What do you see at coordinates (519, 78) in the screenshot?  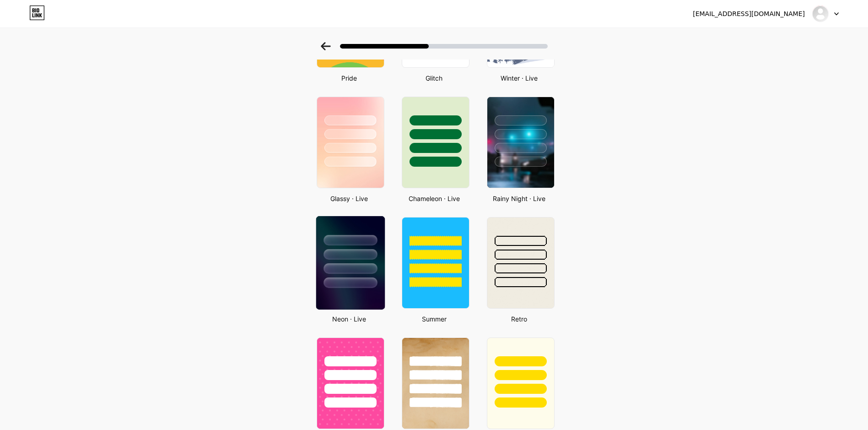 I see `div: Winter · Live` at bounding box center [519, 78].